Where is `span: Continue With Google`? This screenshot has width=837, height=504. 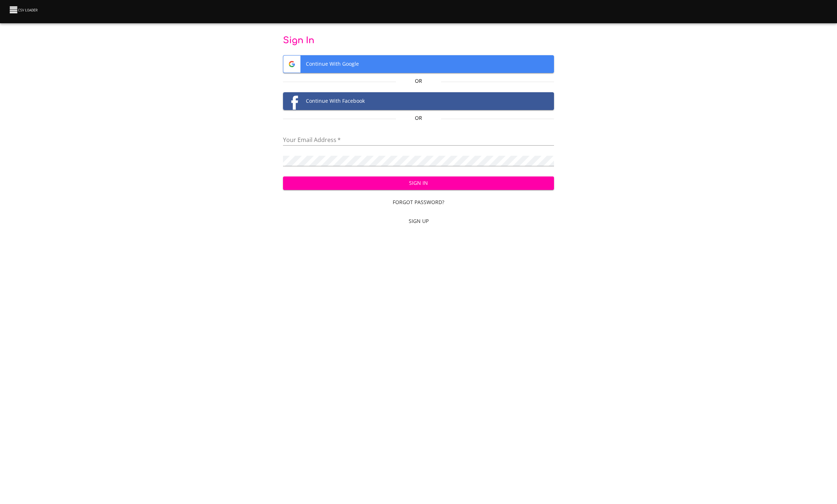
span: Continue With Google is located at coordinates (419, 64).